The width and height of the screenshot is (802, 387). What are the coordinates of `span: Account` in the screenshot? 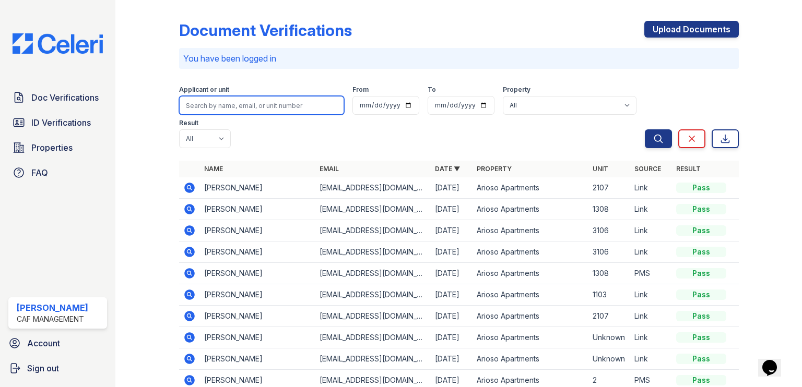 It's located at (43, 343).